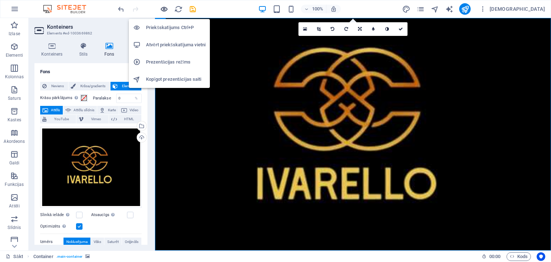 Image resolution: width=551 pixels, height=262 pixels. Describe the element at coordinates (434, 9) in the screenshot. I see `i: Navigators` at that location.